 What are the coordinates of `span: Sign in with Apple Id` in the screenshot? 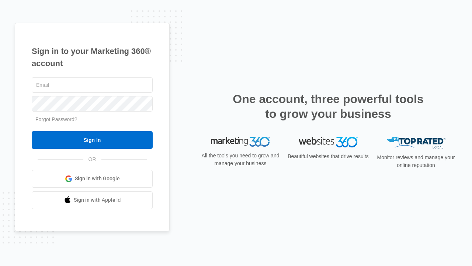 It's located at (97, 200).